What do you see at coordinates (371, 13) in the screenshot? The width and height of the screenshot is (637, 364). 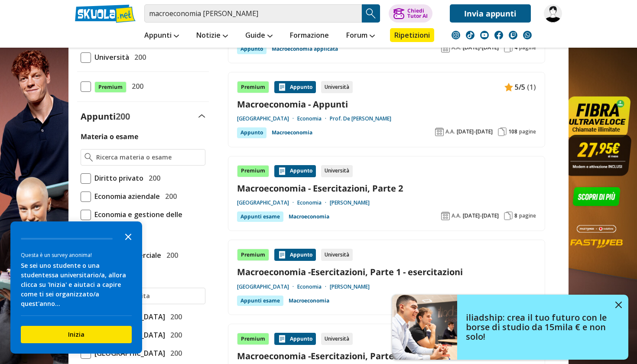 I see `button: Search Button` at bounding box center [371, 13].